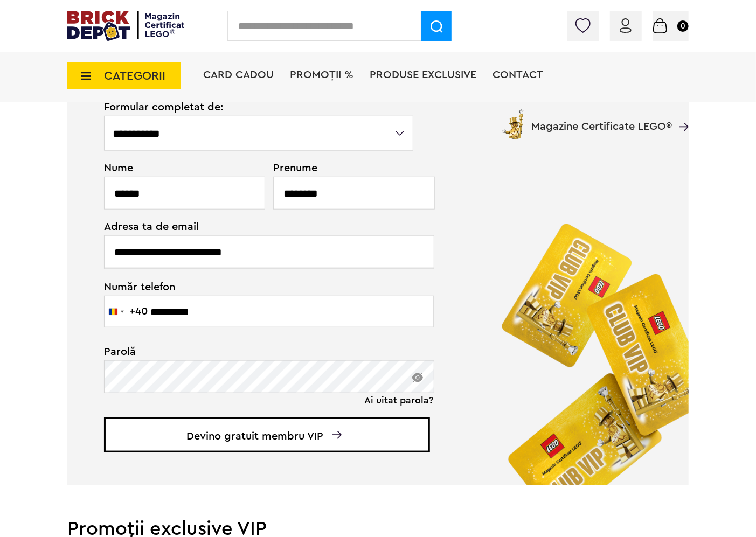  Describe the element at coordinates (601, 119) in the screenshot. I see `span: Magazine Certificate LEGO®` at that location.